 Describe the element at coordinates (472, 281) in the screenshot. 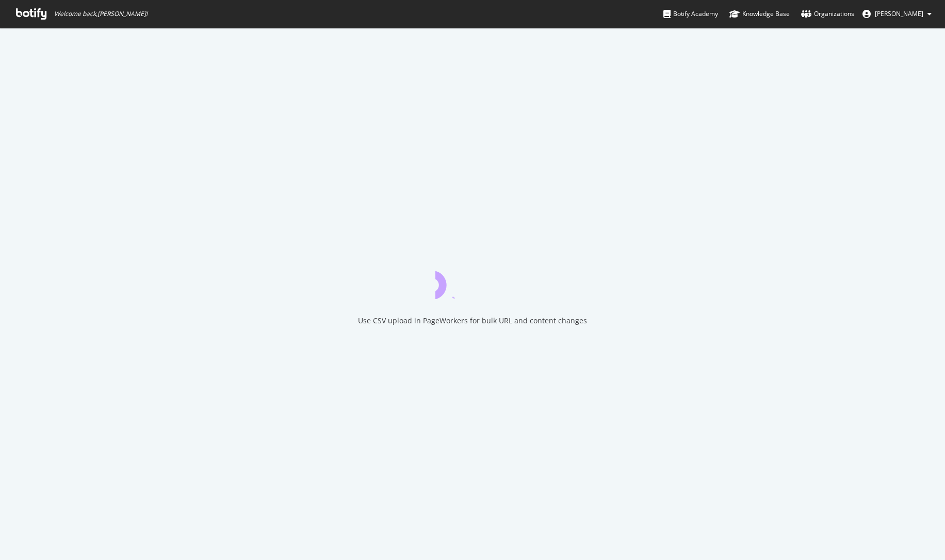

I see `div: animation` at that location.